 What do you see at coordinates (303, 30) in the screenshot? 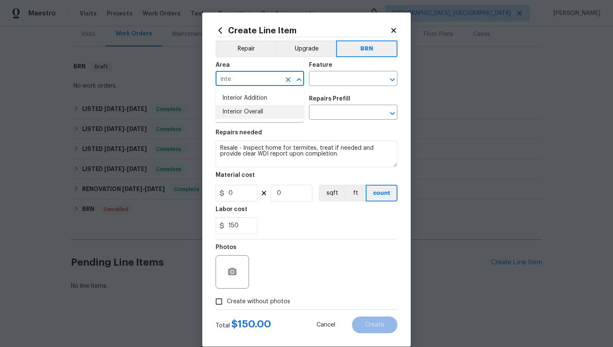
I see `h2: Create Line Item` at bounding box center [303, 30].